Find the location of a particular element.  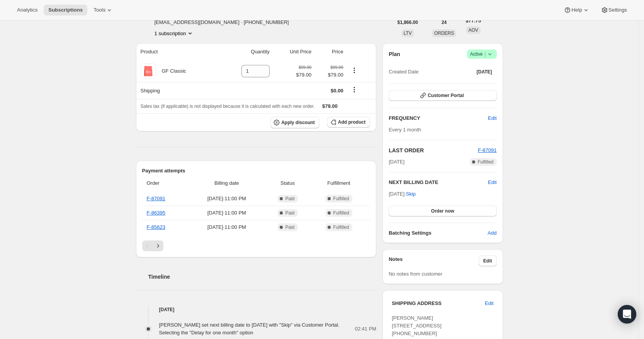

h2: FREQUENCY is located at coordinates (438, 118).